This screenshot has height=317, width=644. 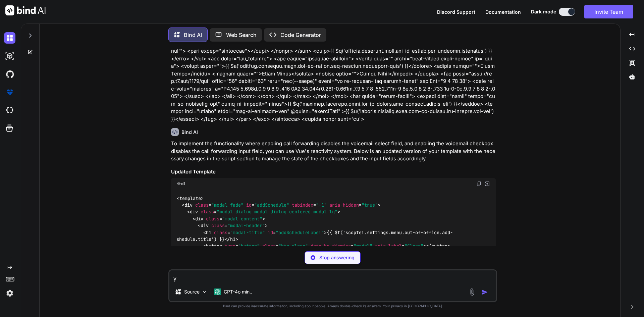 I want to click on button: Invite Team, so click(x=609, y=12).